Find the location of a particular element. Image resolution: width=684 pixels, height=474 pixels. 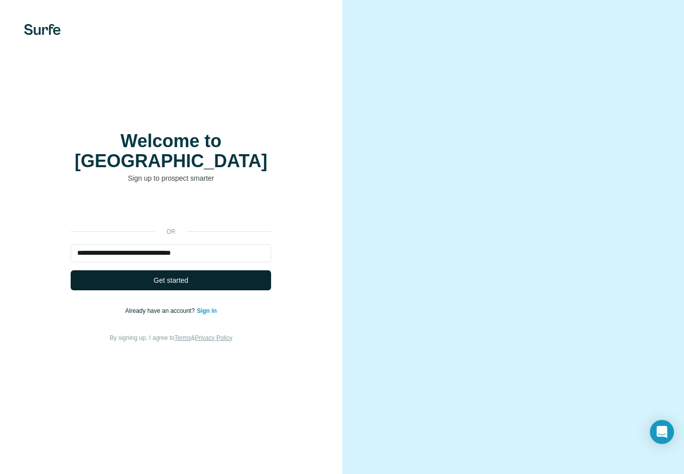

p: or is located at coordinates (171, 232).